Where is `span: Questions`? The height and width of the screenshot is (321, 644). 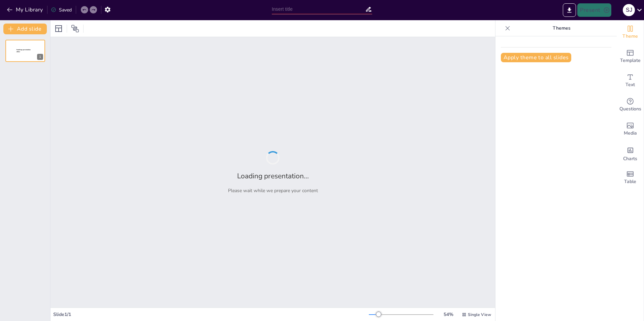
span: Questions is located at coordinates (630, 109).